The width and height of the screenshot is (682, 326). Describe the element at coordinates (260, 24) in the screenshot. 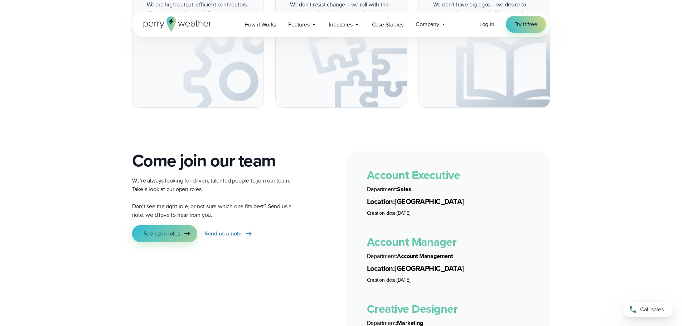

I see `a: How it Works` at that location.